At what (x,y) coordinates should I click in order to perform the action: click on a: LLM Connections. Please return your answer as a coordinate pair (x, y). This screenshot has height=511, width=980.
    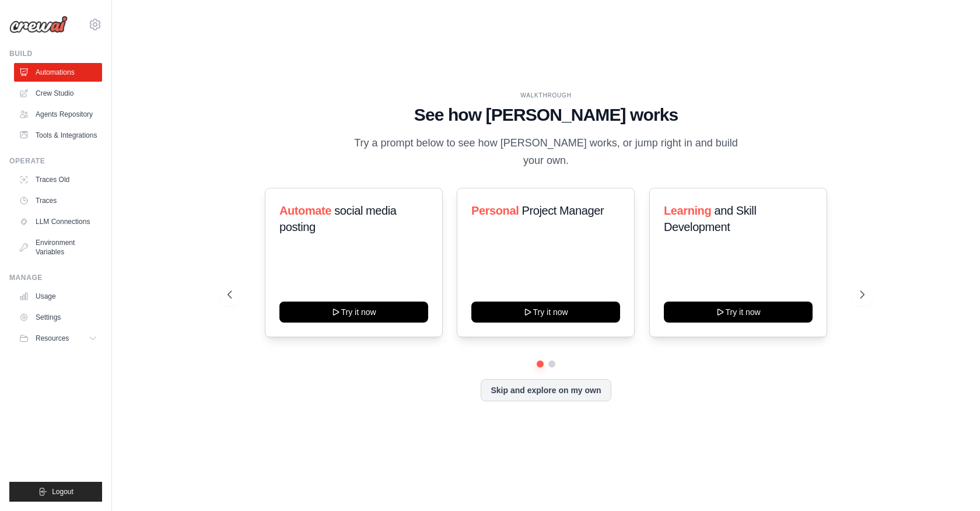
    Looking at the image, I should click on (58, 222).